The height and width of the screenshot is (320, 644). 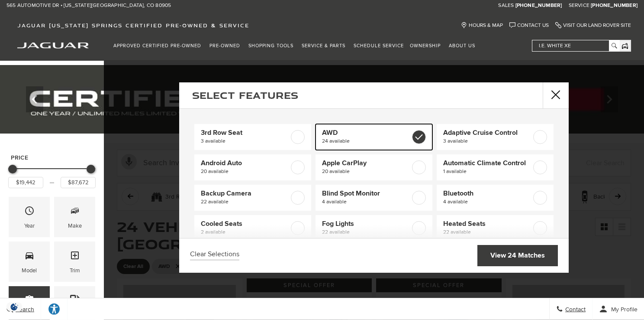 I want to click on input: i.e. White XE, so click(x=576, y=46).